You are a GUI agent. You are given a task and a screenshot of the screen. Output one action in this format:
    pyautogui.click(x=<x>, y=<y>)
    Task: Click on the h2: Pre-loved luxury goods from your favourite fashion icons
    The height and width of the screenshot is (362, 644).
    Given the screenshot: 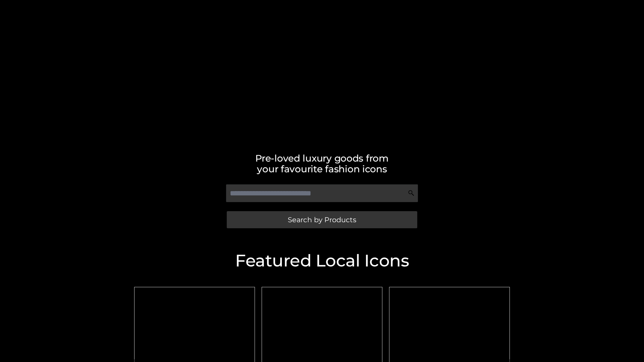 What is the action you would take?
    pyautogui.click(x=322, y=164)
    